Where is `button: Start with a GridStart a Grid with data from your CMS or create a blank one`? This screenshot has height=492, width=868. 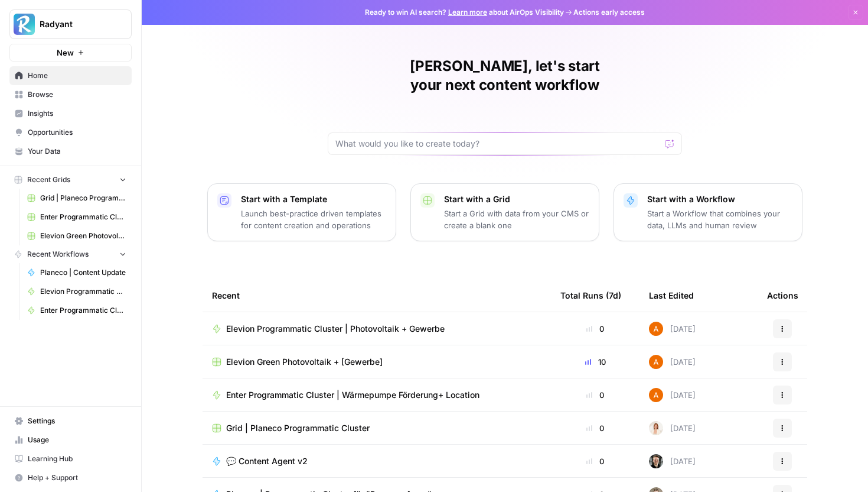
button: Start with a GridStart a Grid with data from your CMS or create a blank one is located at coordinates (505, 213).